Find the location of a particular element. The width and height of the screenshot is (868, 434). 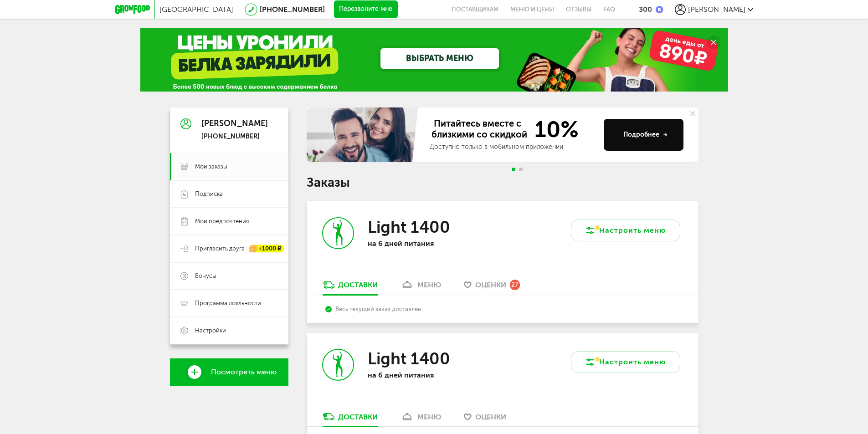

img: family-banner.579af9d.jpg is located at coordinates (364, 135).